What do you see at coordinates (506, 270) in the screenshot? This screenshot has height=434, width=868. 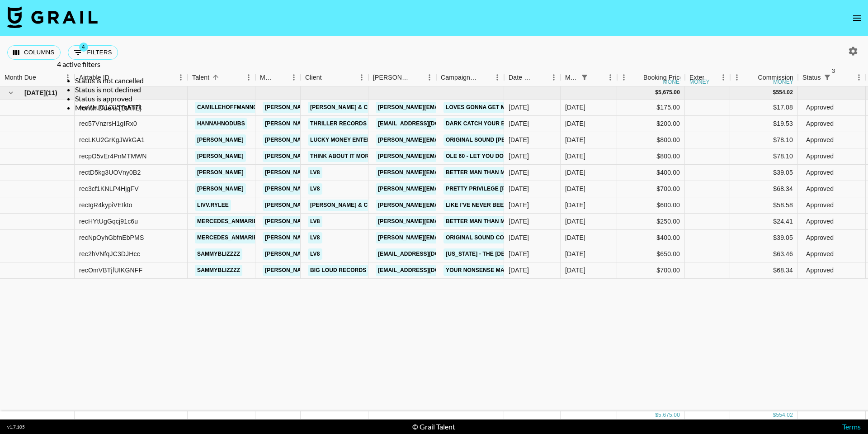 I see `a: Your Nonsense Makes Sense - The 502s` at bounding box center [506, 270].